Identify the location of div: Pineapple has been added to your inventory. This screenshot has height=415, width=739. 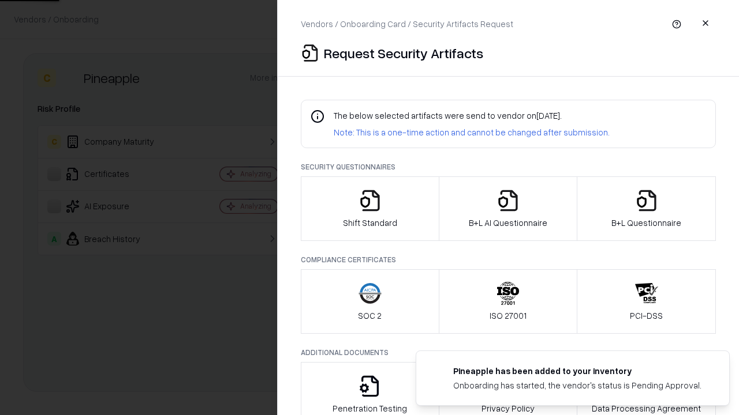
(577, 371).